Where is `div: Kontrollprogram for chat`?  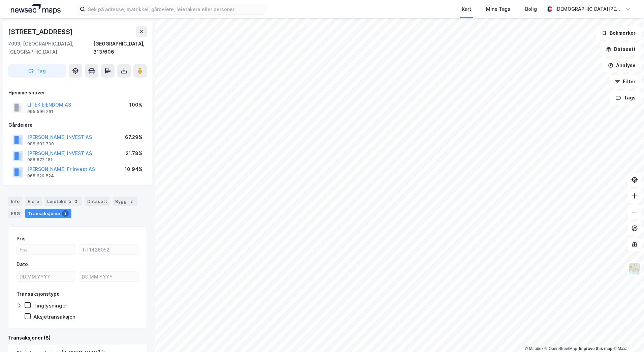 div: Kontrollprogram for chat is located at coordinates (627, 336).